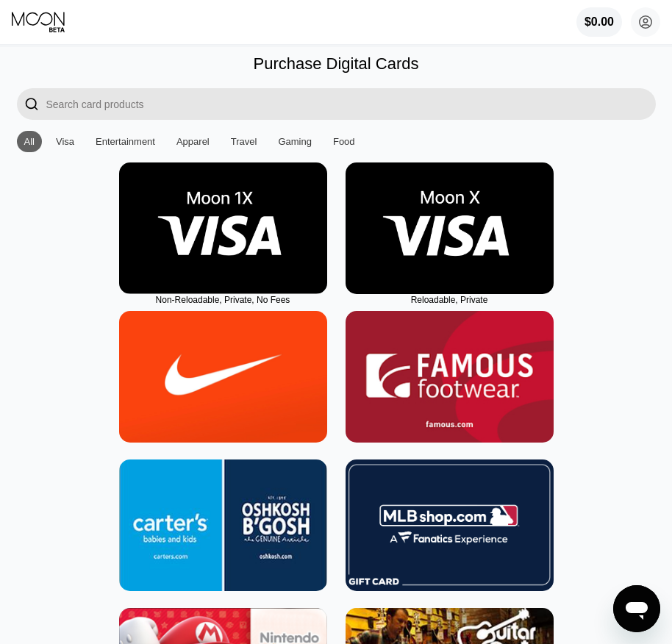 The height and width of the screenshot is (644, 672). What do you see at coordinates (125, 141) in the screenshot?
I see `div: Entertainment` at bounding box center [125, 141].